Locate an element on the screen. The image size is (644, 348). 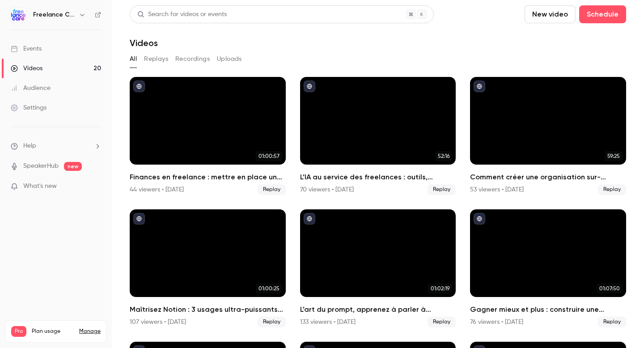
button: New video is located at coordinates (550, 14).